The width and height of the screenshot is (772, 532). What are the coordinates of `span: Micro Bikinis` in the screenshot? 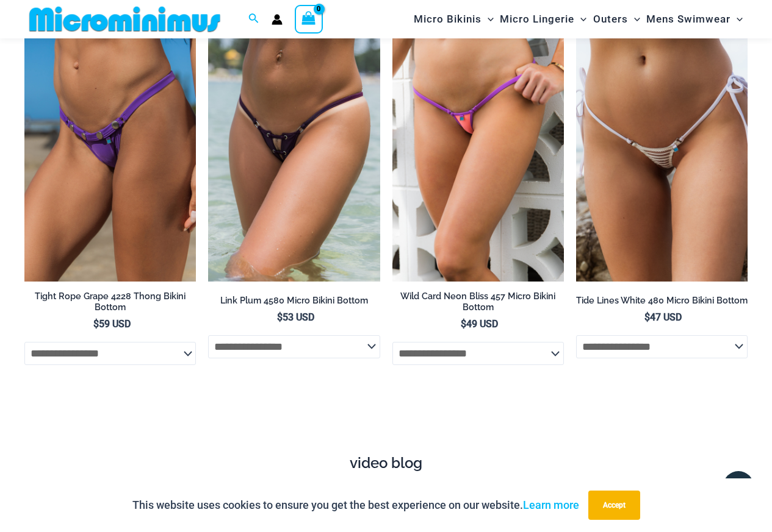 It's located at (447, 19).